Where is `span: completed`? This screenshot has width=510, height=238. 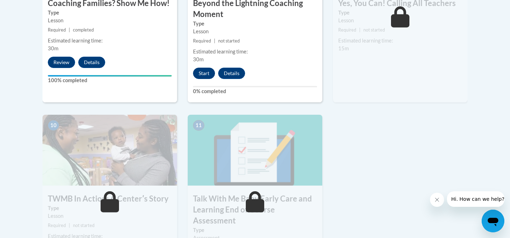 span: completed is located at coordinates (83, 30).